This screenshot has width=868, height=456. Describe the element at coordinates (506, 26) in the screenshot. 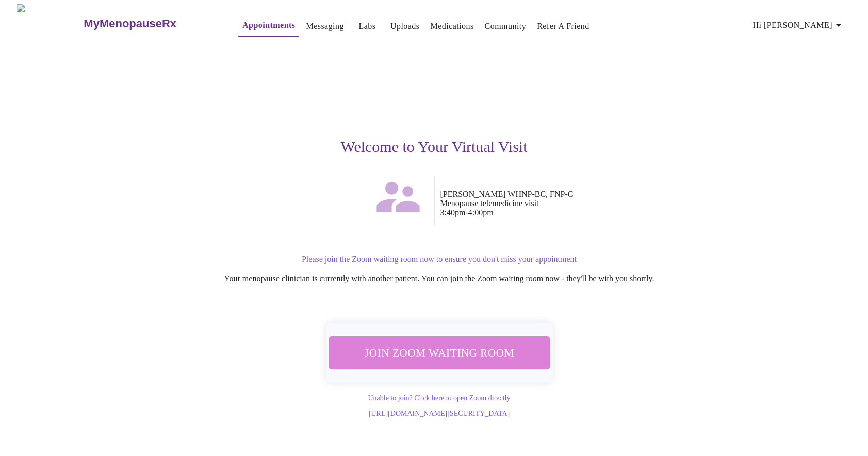

I see `a: Community` at that location.